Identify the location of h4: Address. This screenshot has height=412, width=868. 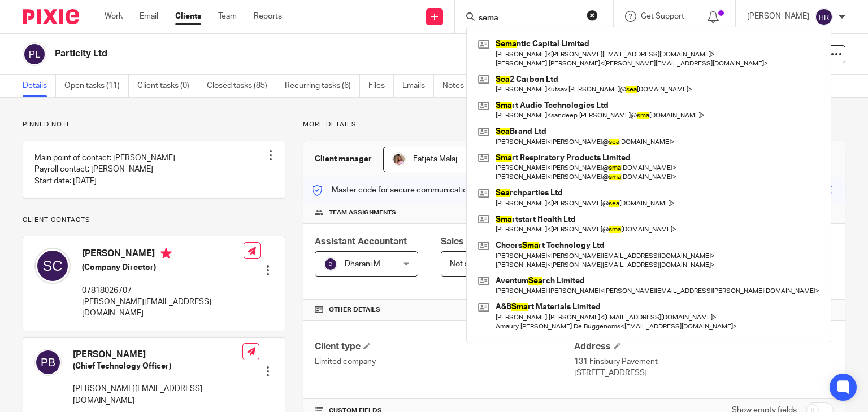
(703, 347).